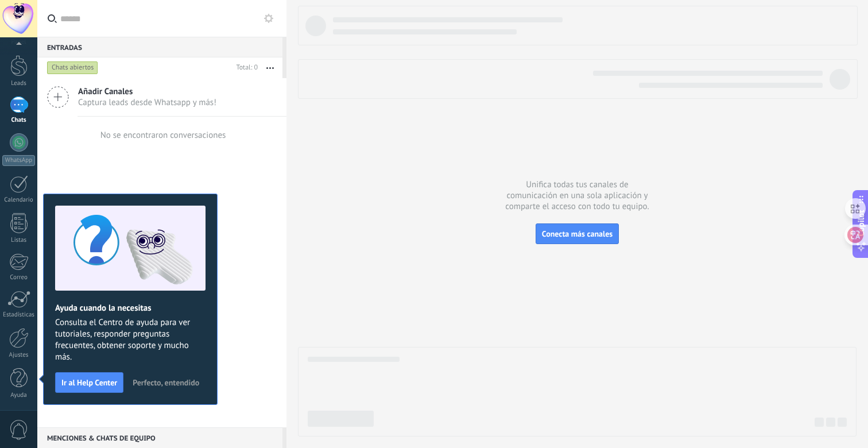 This screenshot has width=868, height=448. I want to click on div: Entradas, so click(160, 47).